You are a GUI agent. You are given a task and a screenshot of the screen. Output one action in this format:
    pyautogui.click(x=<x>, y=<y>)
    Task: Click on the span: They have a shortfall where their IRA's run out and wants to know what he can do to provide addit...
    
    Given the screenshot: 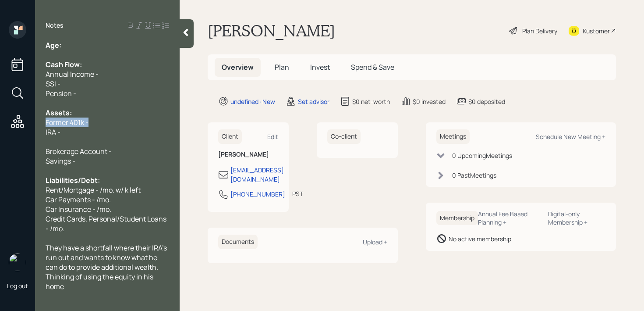 What is the action you would take?
    pyautogui.click(x=107, y=267)
    